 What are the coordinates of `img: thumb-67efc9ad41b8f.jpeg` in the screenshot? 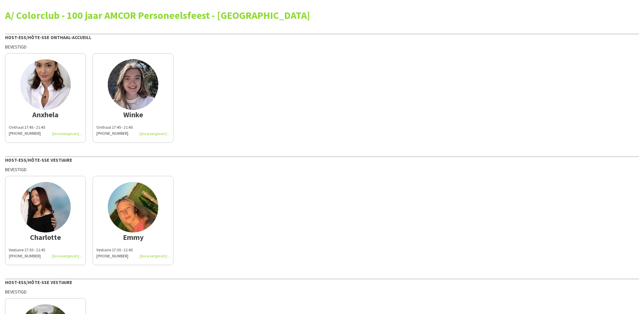 It's located at (133, 85).